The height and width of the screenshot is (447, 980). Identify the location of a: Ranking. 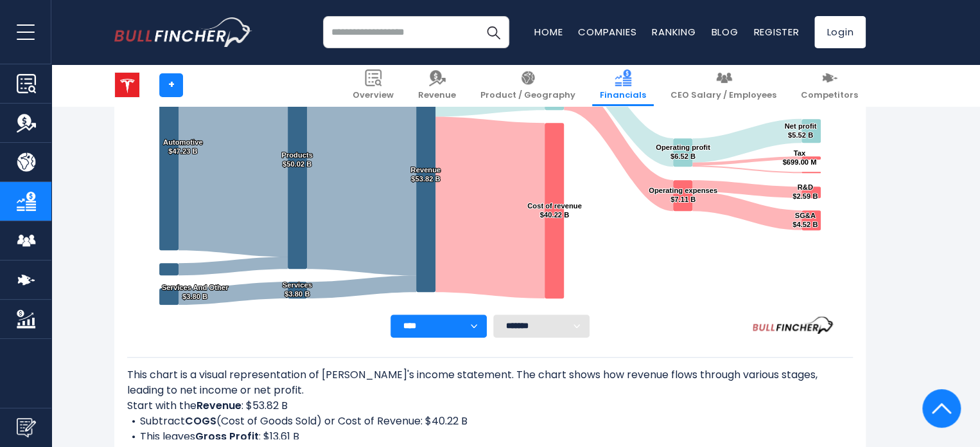
(674, 32).